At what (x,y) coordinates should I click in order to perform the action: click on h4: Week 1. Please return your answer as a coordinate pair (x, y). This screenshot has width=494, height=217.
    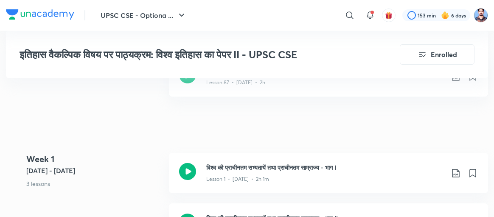
    Looking at the image, I should click on (94, 159).